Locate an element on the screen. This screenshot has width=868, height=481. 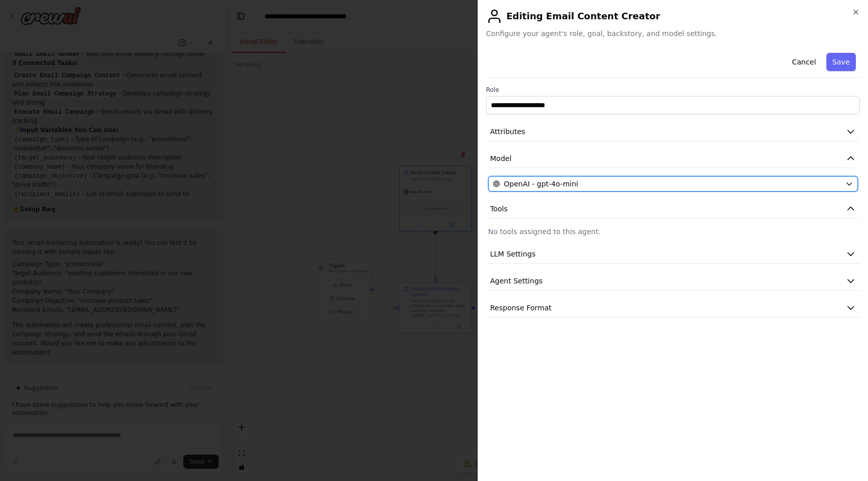
span: LLM Settings is located at coordinates (513, 254).